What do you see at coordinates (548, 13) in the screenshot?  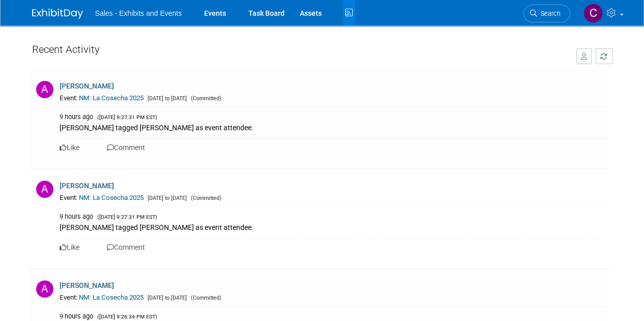 I see `span: Search` at bounding box center [548, 13].